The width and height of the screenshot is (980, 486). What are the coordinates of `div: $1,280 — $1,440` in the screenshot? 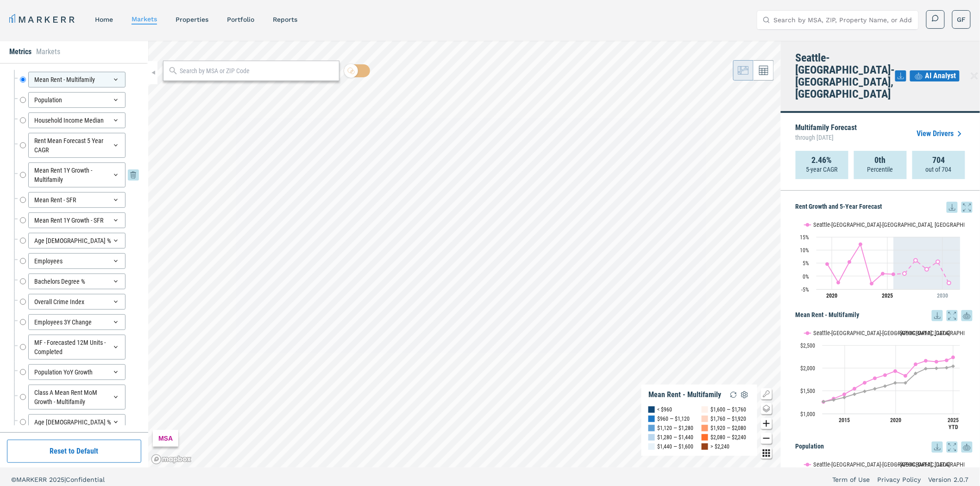 It's located at (675, 438).